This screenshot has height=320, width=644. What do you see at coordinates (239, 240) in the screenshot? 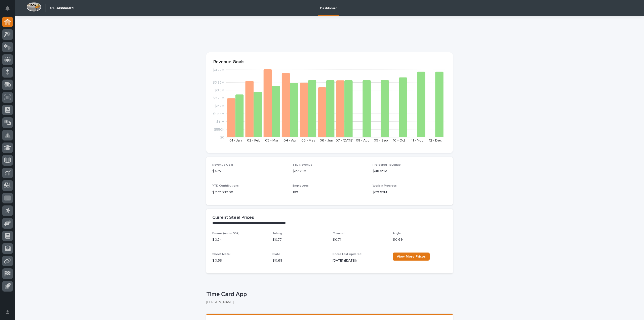
I see `p: $ 0.74` at bounding box center [239, 240].